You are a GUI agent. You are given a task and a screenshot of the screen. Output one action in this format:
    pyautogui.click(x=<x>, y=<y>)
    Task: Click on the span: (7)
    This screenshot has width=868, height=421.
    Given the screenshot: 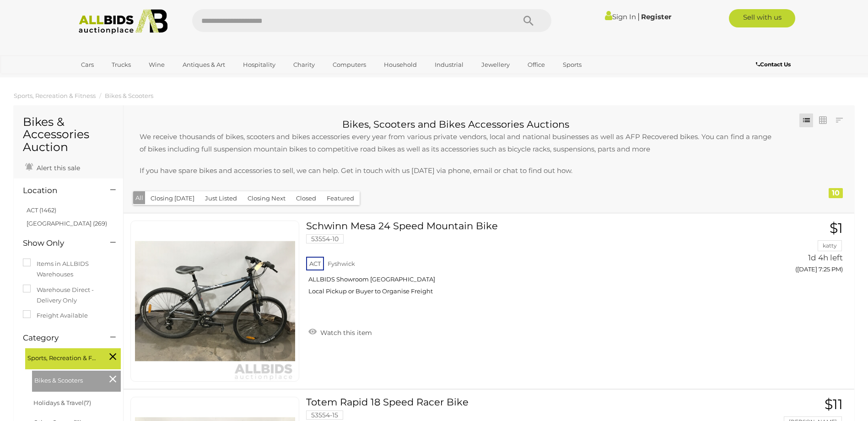 What is the action you would take?
    pyautogui.click(x=87, y=403)
    